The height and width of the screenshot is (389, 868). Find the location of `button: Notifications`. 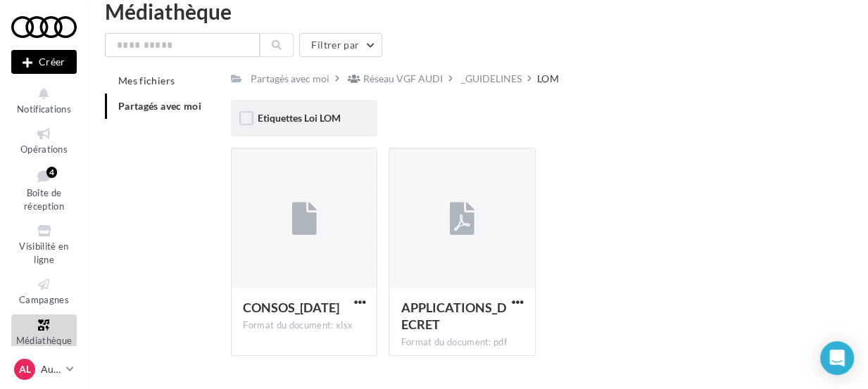

button: Notifications is located at coordinates (44, 100).